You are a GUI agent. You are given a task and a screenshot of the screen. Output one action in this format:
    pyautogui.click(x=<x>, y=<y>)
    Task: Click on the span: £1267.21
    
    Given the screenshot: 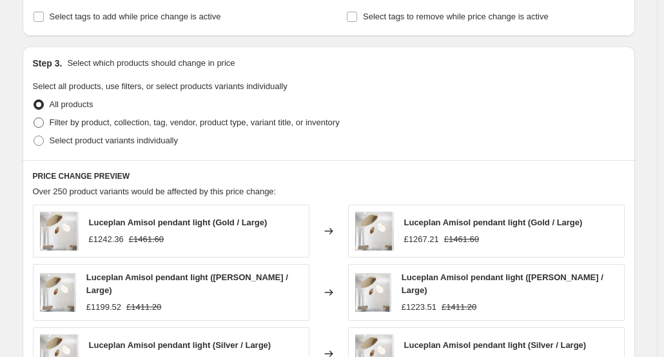 What is the action you would take?
    pyautogui.click(x=422, y=239)
    